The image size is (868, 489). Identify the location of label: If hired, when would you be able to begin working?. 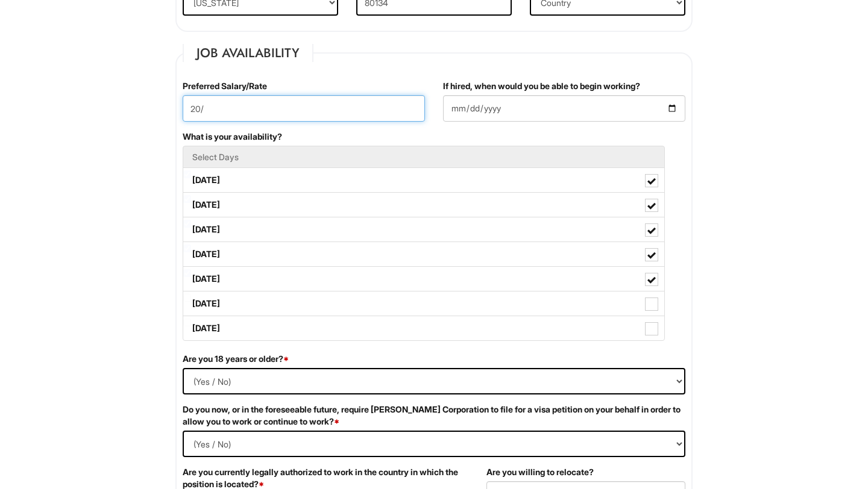
(541, 86).